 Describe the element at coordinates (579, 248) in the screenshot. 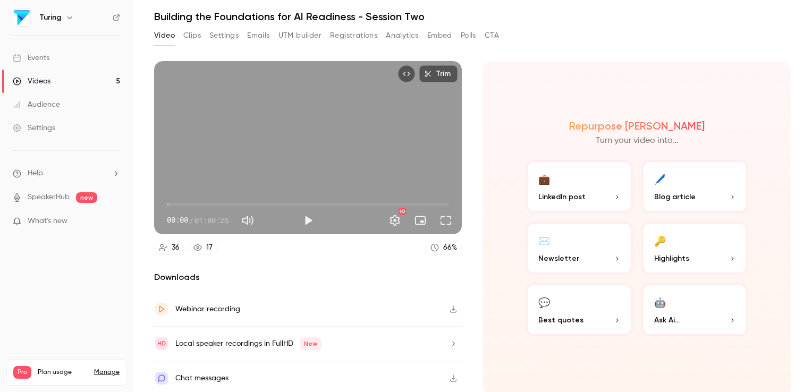

I see `button: ✉️Newsletter` at that location.